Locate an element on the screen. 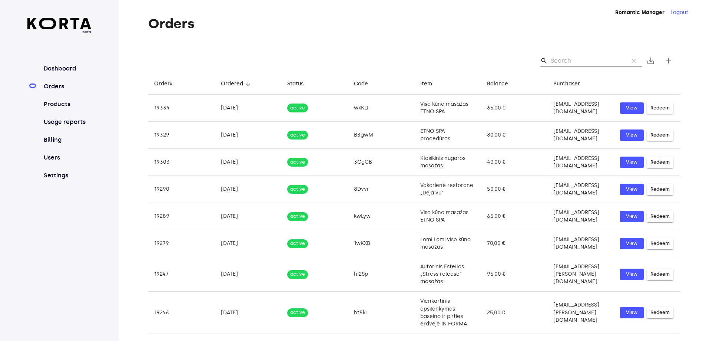 This screenshot has width=706, height=341. a: Products is located at coordinates (67, 104).